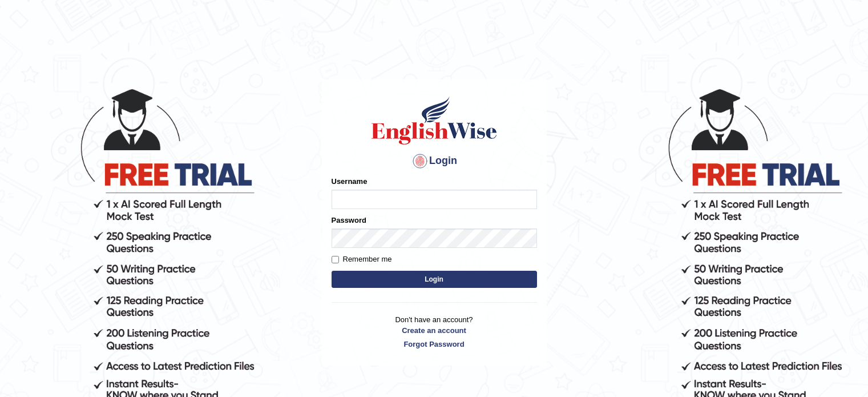 The image size is (868, 397). What do you see at coordinates (434, 332) in the screenshot?
I see `p: Don't have an account?` at bounding box center [434, 332].